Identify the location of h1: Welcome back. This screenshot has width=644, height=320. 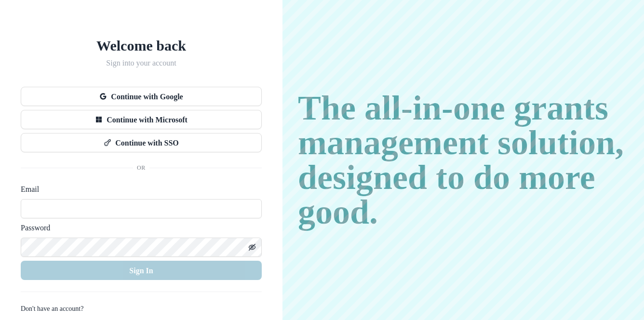
(141, 46).